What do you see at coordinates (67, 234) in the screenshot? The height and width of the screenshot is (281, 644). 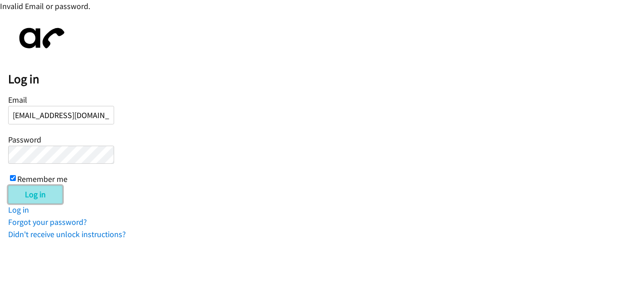 I see `a: Didn't receive unlock instructions?` at bounding box center [67, 234].